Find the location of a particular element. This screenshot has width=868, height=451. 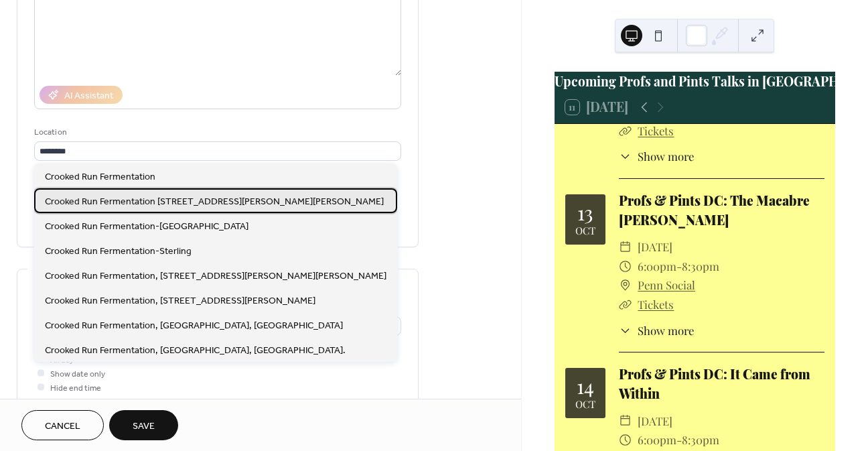

span: Cancel is located at coordinates (62, 426).